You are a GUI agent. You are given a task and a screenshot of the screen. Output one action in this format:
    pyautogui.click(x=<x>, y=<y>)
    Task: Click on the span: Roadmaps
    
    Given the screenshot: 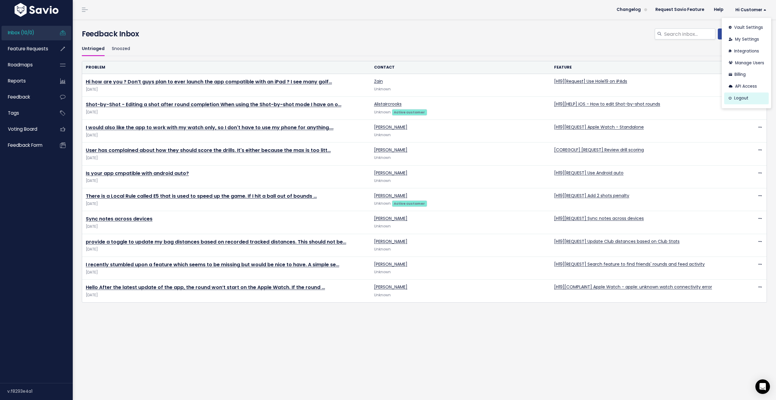 What is the action you would take?
    pyautogui.click(x=20, y=65)
    